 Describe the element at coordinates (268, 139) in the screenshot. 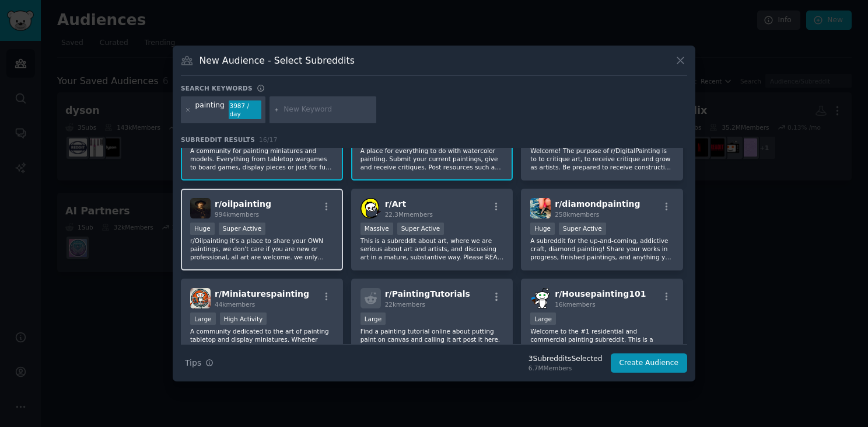

I see `span: 16 / 17` at that location.